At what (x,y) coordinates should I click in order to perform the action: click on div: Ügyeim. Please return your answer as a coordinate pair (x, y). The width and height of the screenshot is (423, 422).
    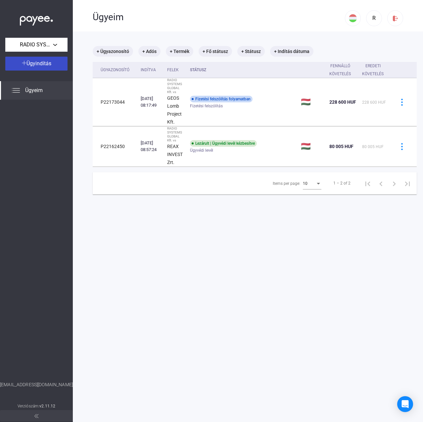
    Looking at the image, I should click on (219, 17).